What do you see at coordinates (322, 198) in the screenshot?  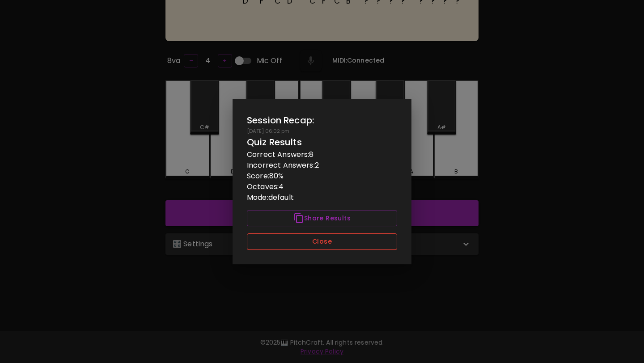 I see `p: Mode: default` at bounding box center [322, 198].